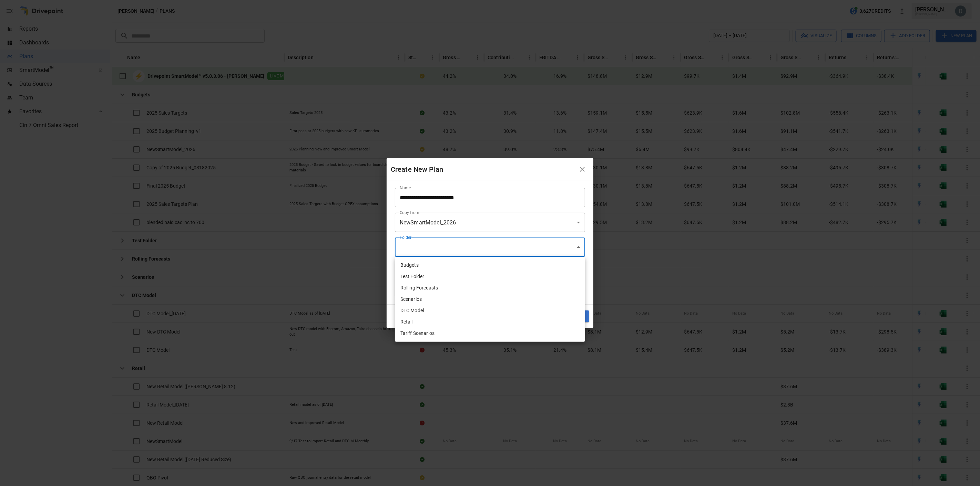  I want to click on li: Rolling Forecasts, so click(490, 288).